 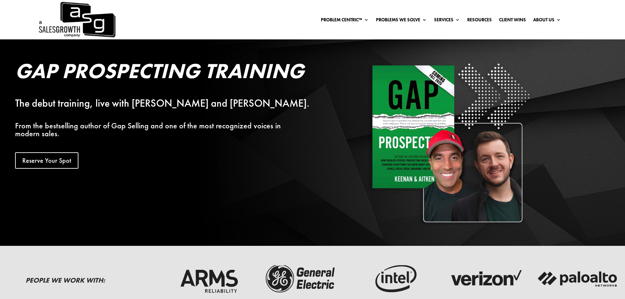 I want to click on img: Square White - Shadow, so click(x=450, y=142).